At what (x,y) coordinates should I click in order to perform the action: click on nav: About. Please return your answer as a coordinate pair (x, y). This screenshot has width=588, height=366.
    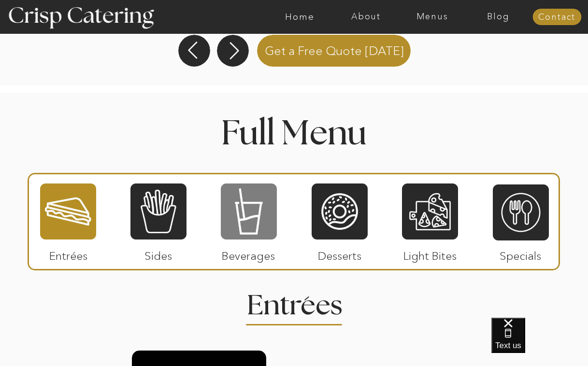
    Looking at the image, I should click on (365, 17).